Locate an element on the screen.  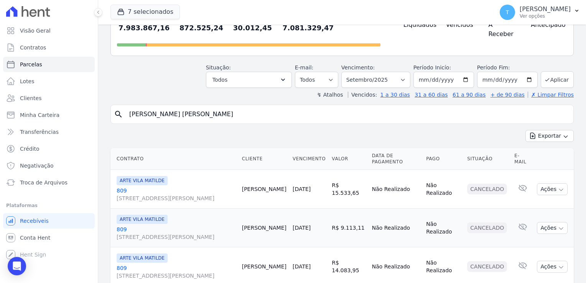
span: Parcelas is located at coordinates (31, 64).